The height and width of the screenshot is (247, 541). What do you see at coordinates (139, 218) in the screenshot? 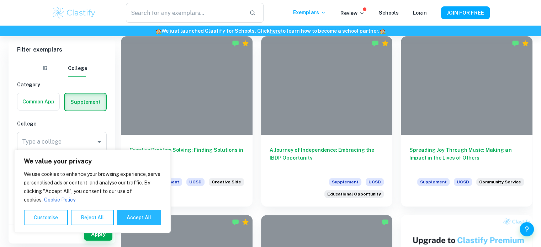
I see `button: Accept All` at bounding box center [139, 218].